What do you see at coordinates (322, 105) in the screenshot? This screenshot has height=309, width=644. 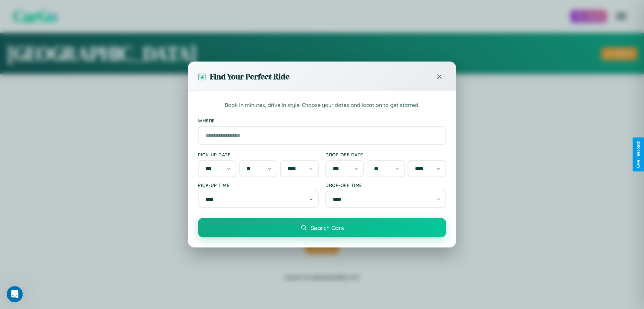 I see `p: Book in minutes, drive in style. Choose your dates and location to get started.` at bounding box center [322, 105].